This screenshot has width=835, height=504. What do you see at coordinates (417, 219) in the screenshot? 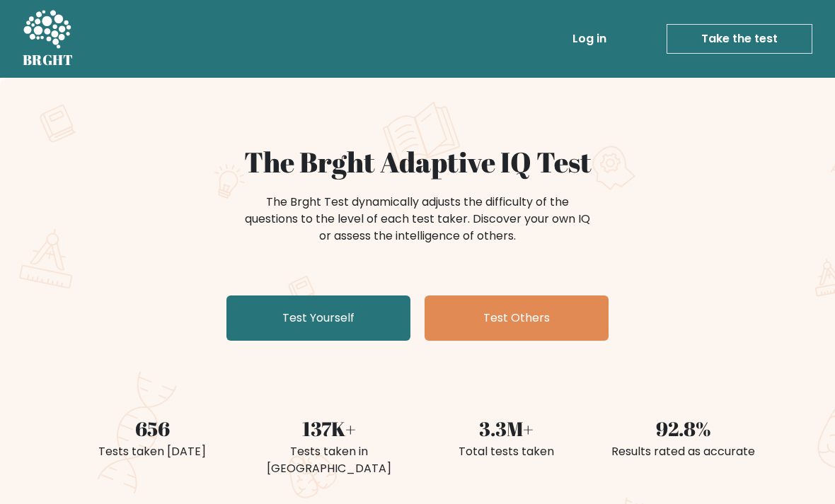
I see `div: The Brght Test dynamically adjusts the difficulty of the questions to the level of each test take...` at bounding box center [417, 219].